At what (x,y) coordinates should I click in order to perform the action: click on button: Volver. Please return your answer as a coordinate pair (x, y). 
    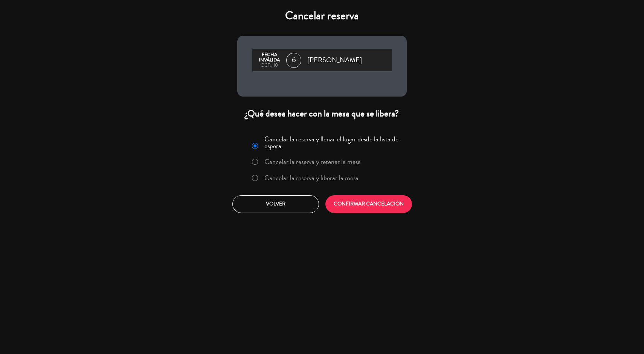
    Looking at the image, I should click on (276, 204).